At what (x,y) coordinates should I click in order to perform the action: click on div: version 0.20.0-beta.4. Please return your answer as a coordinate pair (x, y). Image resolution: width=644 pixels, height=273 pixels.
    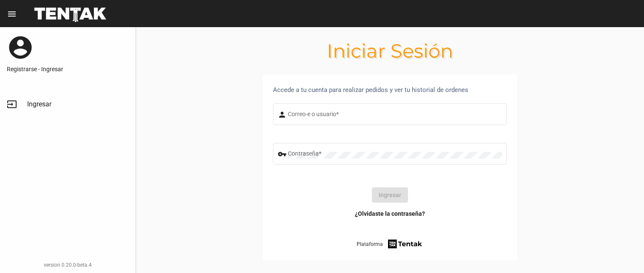
    Looking at the image, I should click on (68, 266).